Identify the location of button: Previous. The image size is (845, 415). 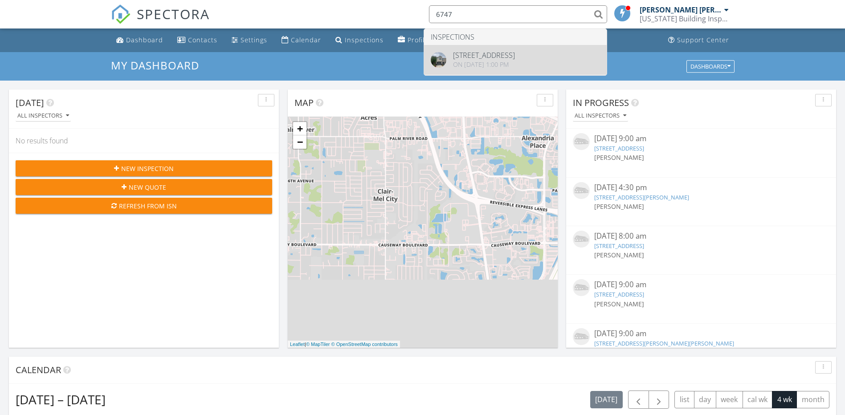
(638, 400).